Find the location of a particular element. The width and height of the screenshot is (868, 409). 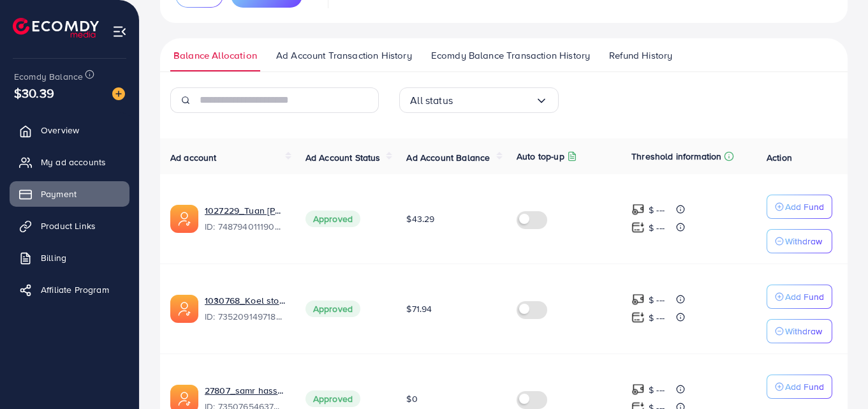

span: My ad accounts is located at coordinates (74, 162).